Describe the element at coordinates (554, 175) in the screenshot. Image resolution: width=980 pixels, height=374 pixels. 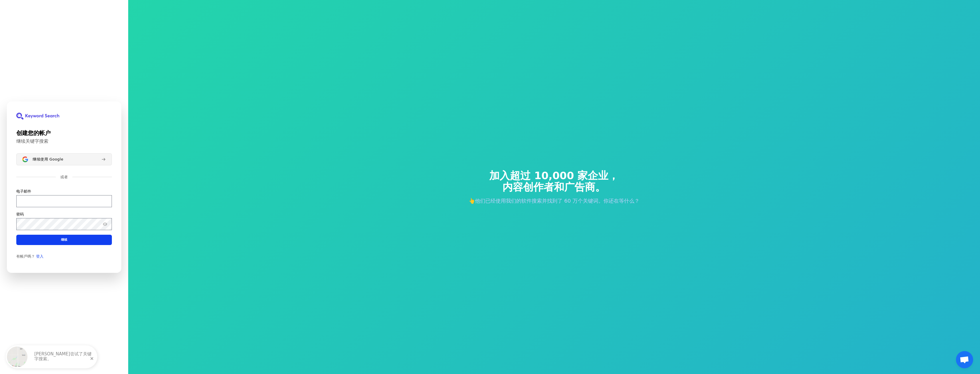
I see `font: 加入超过 10,000 家企业，` at that location.